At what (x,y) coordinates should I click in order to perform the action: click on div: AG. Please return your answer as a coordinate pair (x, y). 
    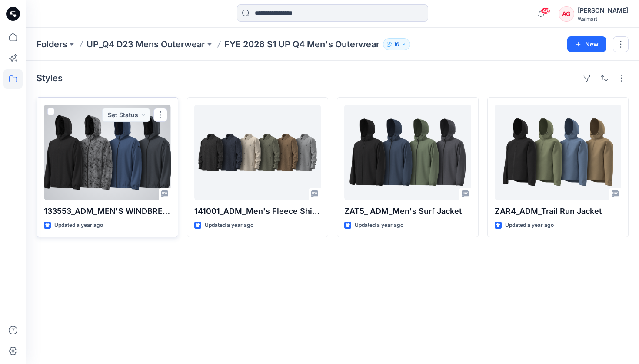
    Looking at the image, I should click on (566, 14).